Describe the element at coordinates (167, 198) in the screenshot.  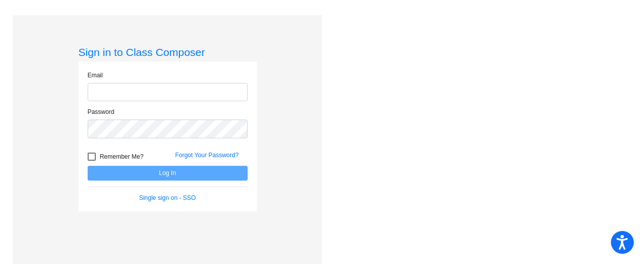
I see `a: Single sign on - SSO` at that location.